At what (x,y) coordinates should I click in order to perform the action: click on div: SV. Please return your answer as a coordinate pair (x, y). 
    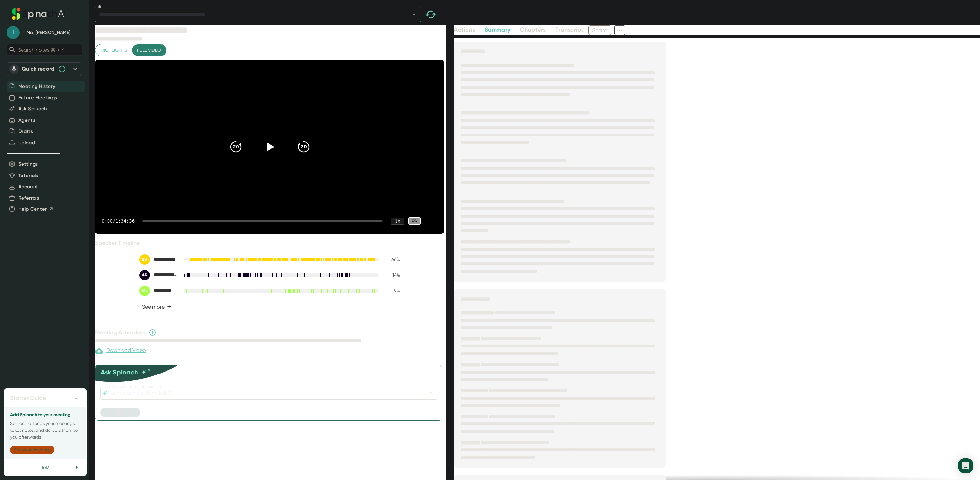
    Looking at the image, I should click on (145, 259).